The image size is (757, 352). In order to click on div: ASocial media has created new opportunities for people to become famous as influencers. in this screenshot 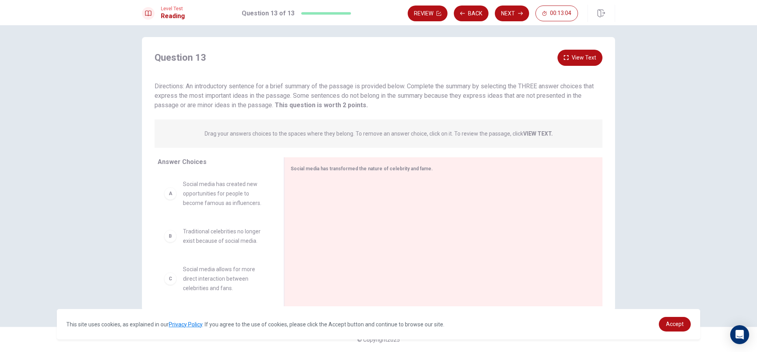, I will do `click(215, 194)`.